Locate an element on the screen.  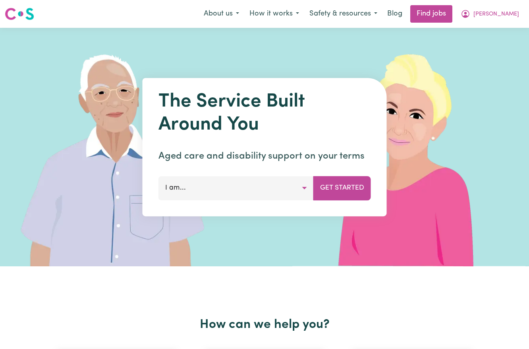
img: Careseekers logo is located at coordinates (19, 14).